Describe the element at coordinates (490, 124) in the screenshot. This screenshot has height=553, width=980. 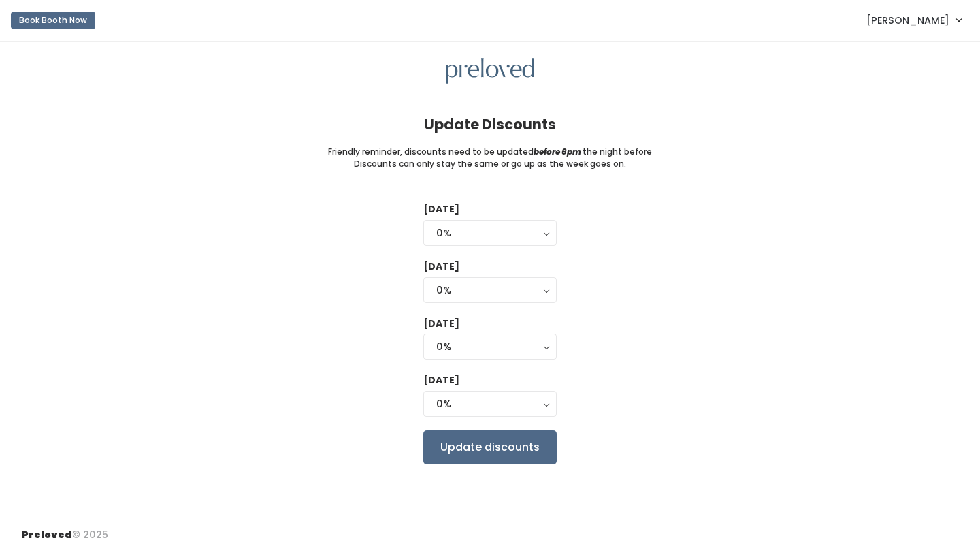
I see `h4: Update Discounts` at that location.